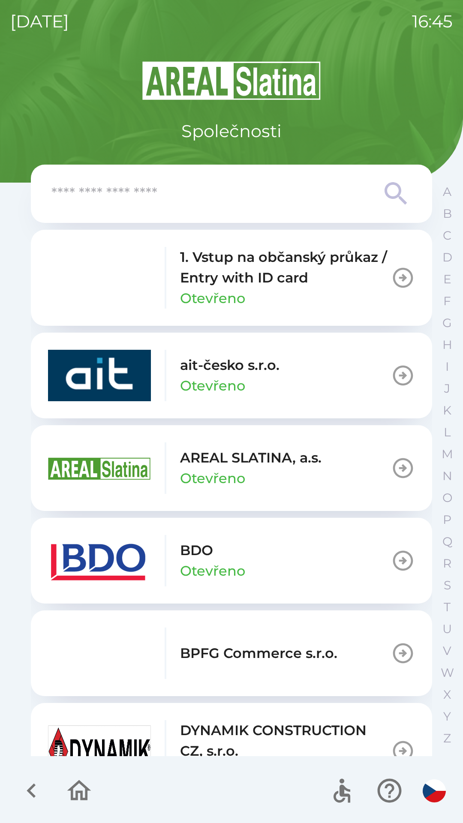 The height and width of the screenshot is (823, 463). What do you see at coordinates (447, 541) in the screenshot?
I see `p: Q` at bounding box center [447, 541].